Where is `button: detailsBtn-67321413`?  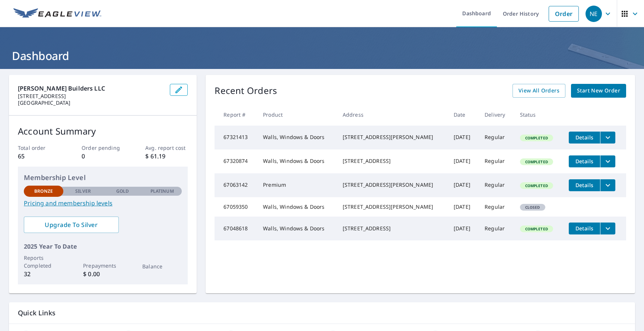 button: detailsBtn-67321413 is located at coordinates (584, 138).